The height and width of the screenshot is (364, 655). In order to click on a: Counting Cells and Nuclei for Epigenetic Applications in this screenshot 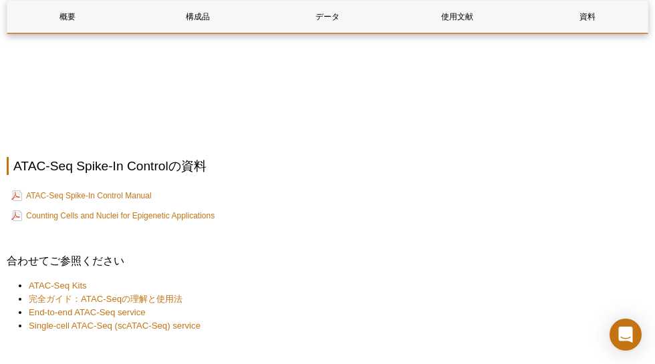, I will do `click(113, 216)`.